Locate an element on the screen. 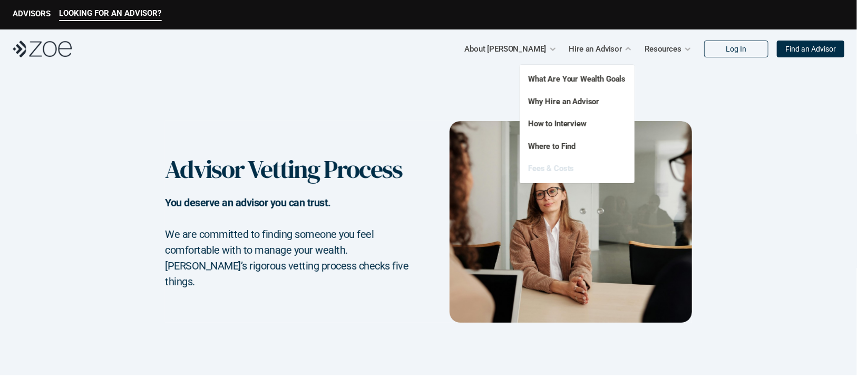  a: What Are Your Wealth Goals is located at coordinates (577, 79).